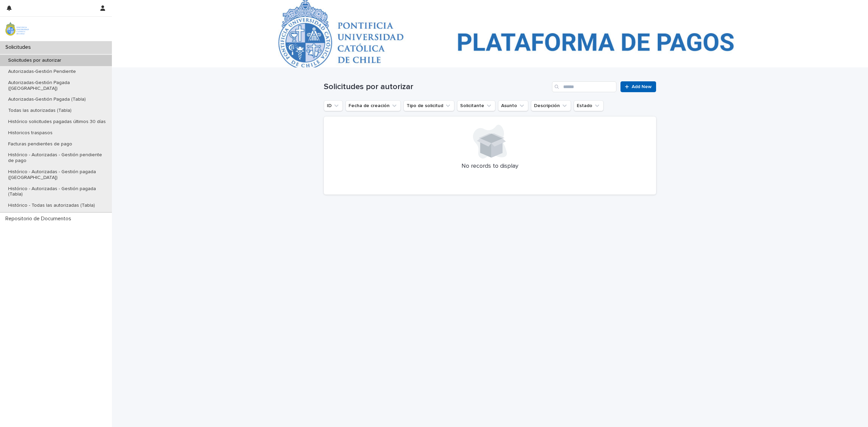  What do you see at coordinates (429, 105) in the screenshot?
I see `button: Tipo de solicitud` at bounding box center [429, 105].